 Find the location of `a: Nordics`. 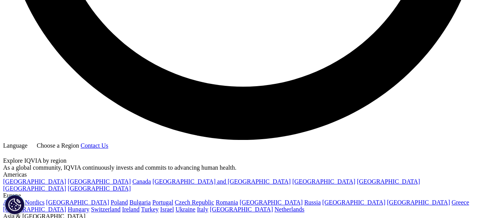

a: Nordics is located at coordinates (34, 202).